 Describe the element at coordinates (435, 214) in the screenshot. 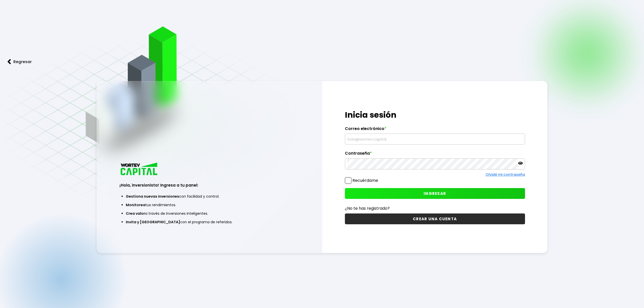

I see `a: ¿No te has registrado?CREAR UNA CUENTA` at that location.